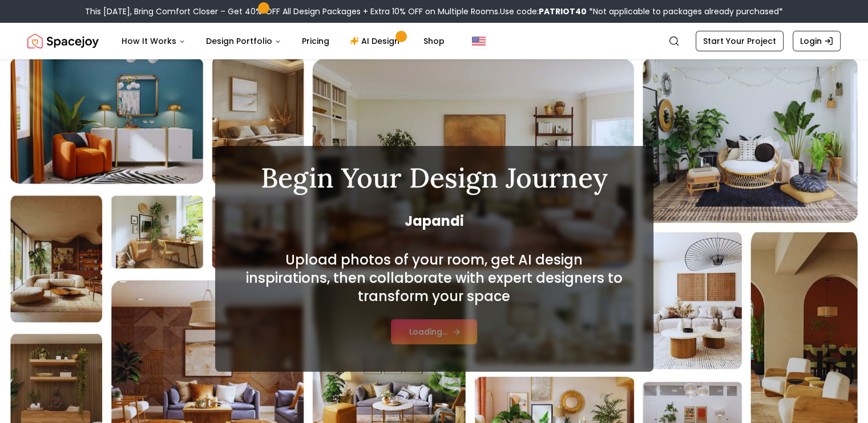  What do you see at coordinates (543, 12) in the screenshot?
I see `span: Use code:` at bounding box center [543, 12].